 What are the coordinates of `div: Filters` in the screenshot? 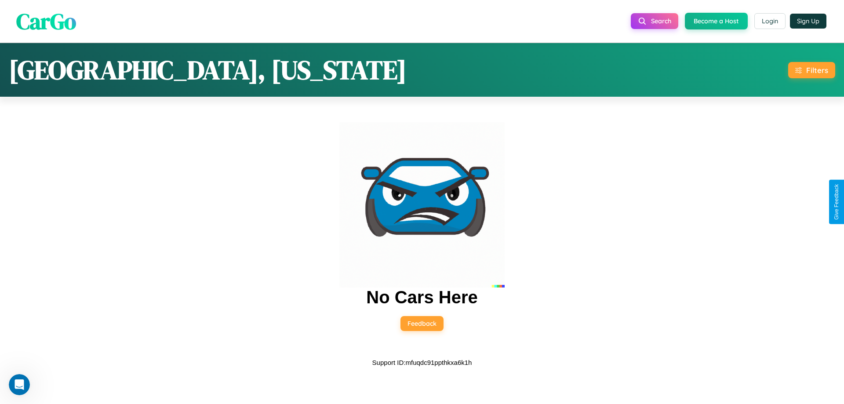 It's located at (817, 70).